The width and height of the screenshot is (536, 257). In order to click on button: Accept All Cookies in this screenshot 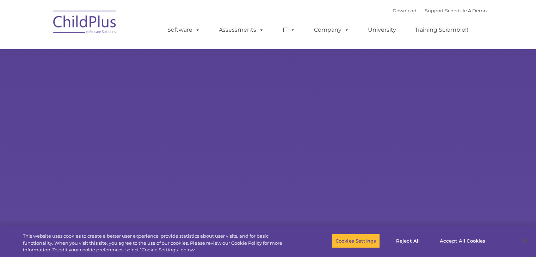, I will do `click(462, 241)`.